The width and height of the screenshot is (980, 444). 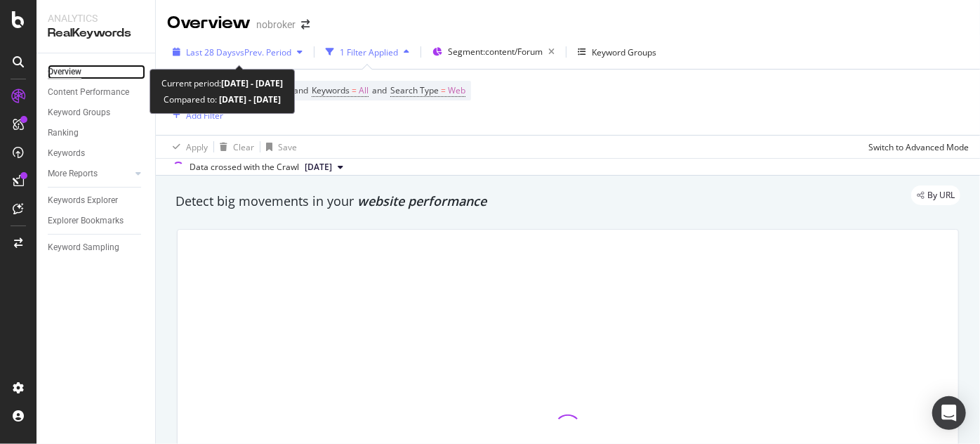 I want to click on span: 2025 Jul. 7th, so click(x=318, y=168).